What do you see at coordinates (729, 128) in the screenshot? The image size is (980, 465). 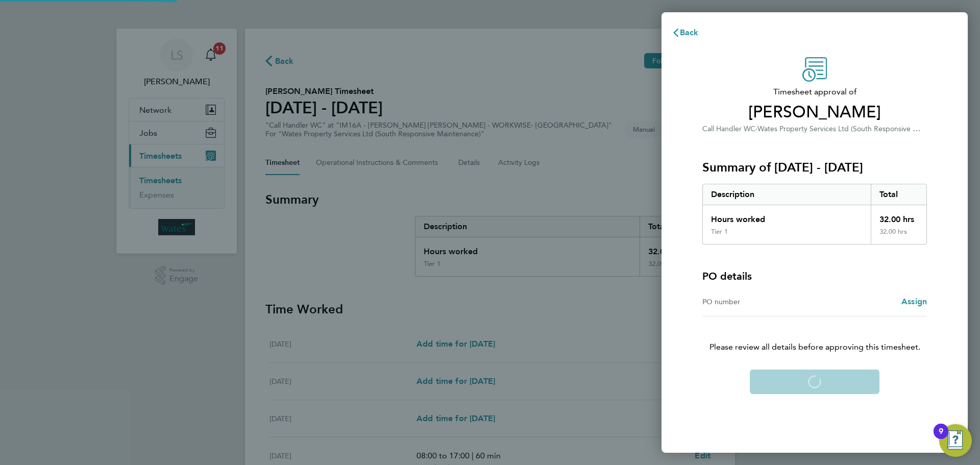 I see `span: Call Handler WC` at bounding box center [729, 128].